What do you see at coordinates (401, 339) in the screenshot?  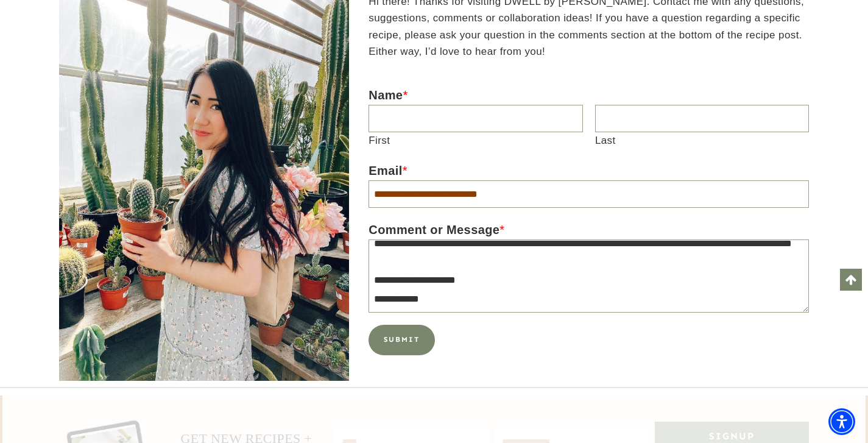 I see `button: Submit` at bounding box center [401, 339].